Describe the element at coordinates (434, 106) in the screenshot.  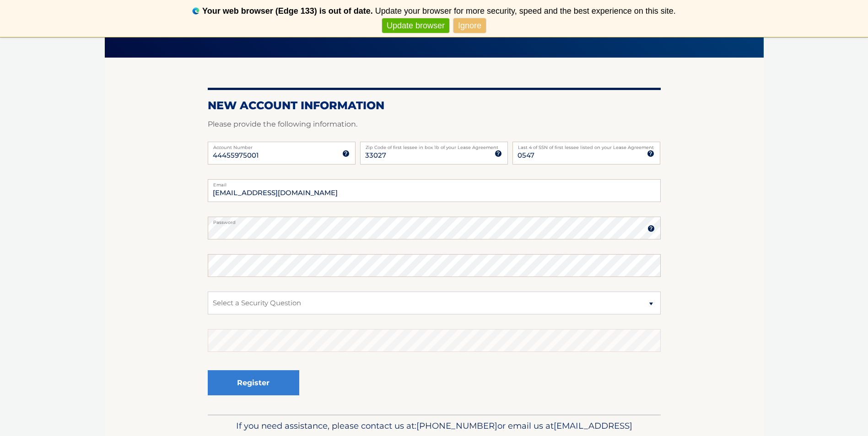
I see `h2: New Account Information` at that location.